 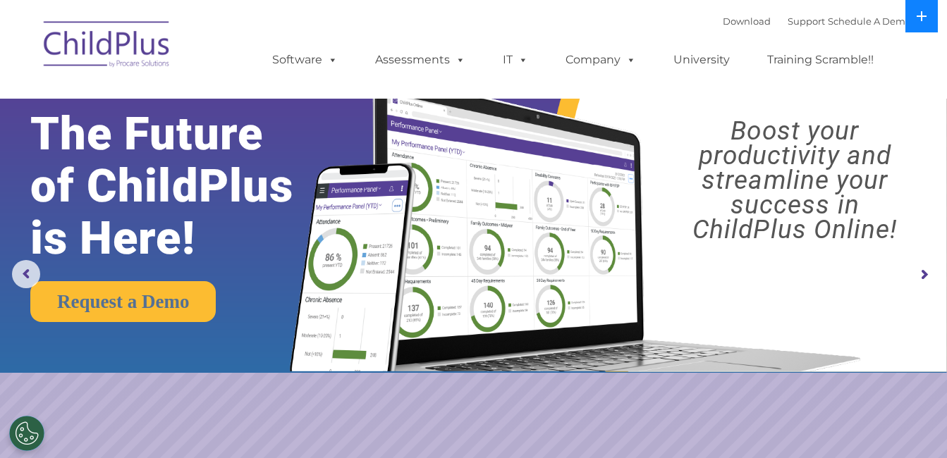 What do you see at coordinates (181, 186) in the screenshot?
I see `rs-layer: The Future of ChildPlus is Here!` at bounding box center [181, 186].